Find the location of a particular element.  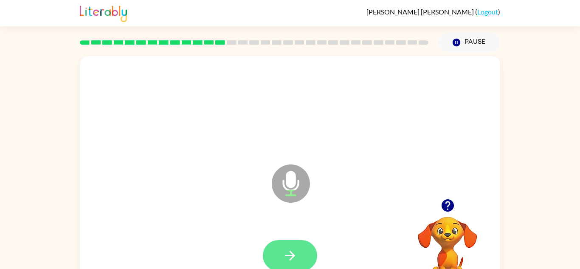

img: Literably is located at coordinates (103, 13).